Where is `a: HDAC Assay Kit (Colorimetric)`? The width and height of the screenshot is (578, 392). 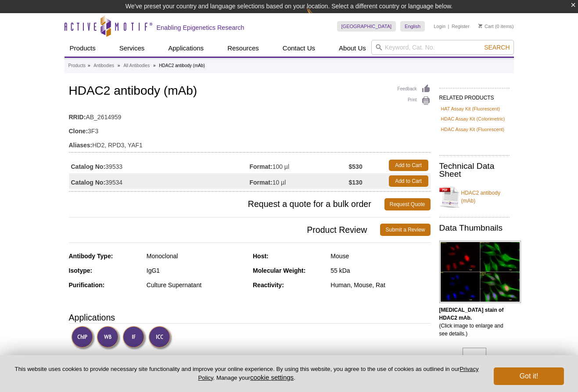
a: HDAC Assay Kit (Colorimetric) is located at coordinates (473, 119).